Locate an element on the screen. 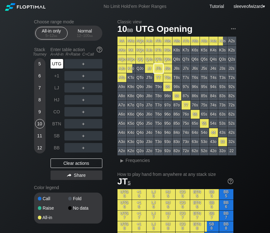  div: 94s is located at coordinates (213, 87).